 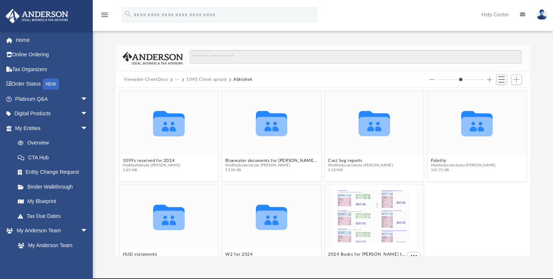 I want to click on a: Digital Productsarrow_drop_down, so click(x=52, y=114).